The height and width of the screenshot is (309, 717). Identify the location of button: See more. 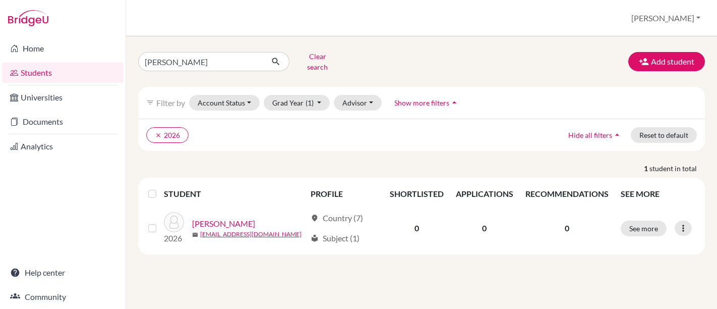
(643, 228).